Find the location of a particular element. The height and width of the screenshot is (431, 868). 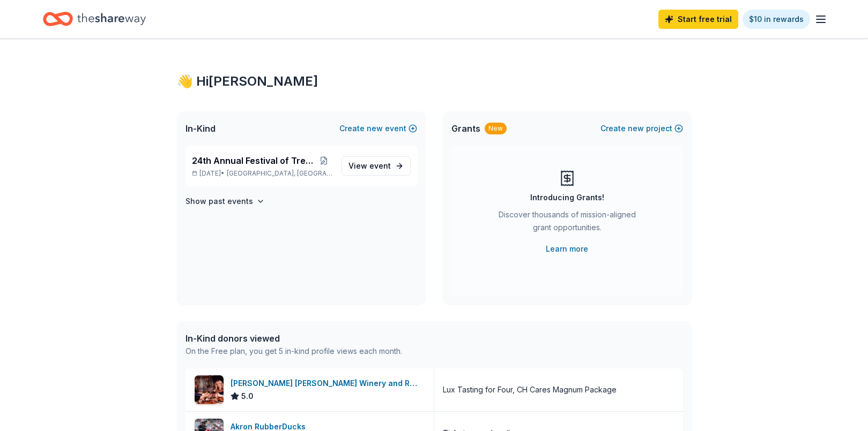

span: View is located at coordinates (369, 166).